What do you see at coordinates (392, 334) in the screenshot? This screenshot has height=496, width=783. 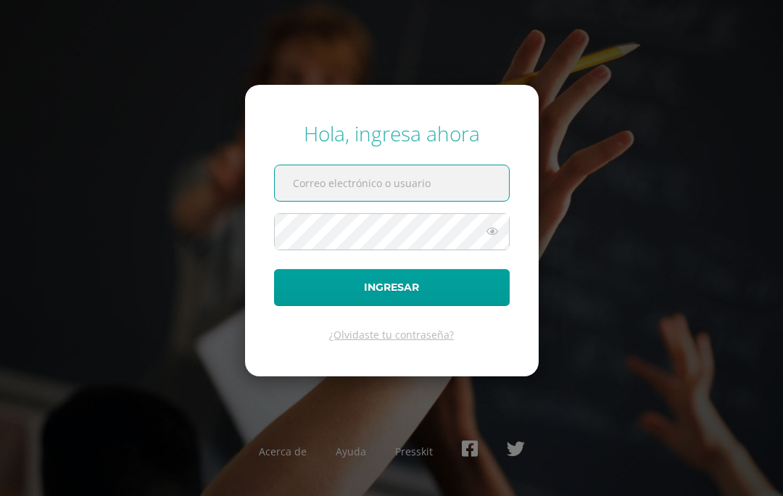 I see `a: ¿Olvidaste tu contraseña?` at bounding box center [392, 334].